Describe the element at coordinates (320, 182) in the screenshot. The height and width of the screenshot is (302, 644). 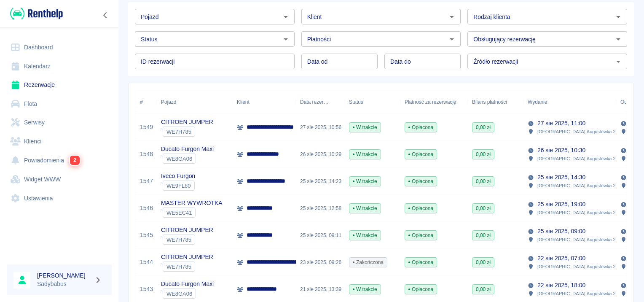
I see `div: 25 sie 2025, 14:23` at that location.